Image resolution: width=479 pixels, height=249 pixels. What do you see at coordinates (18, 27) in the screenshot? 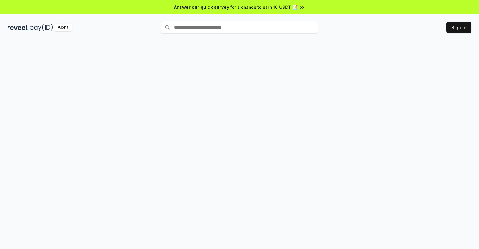
I see `img: reveel_dark` at bounding box center [18, 27].